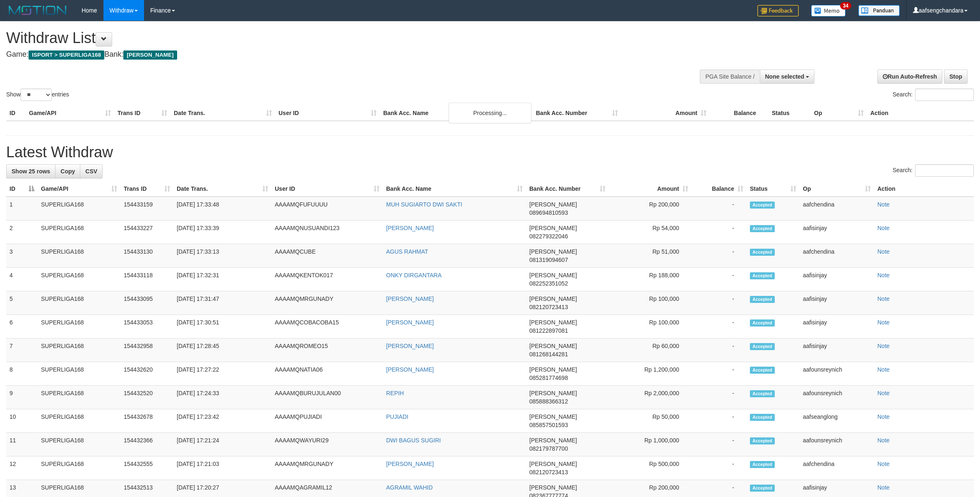 This screenshot has width=980, height=497. I want to click on td: 6, so click(22, 326).